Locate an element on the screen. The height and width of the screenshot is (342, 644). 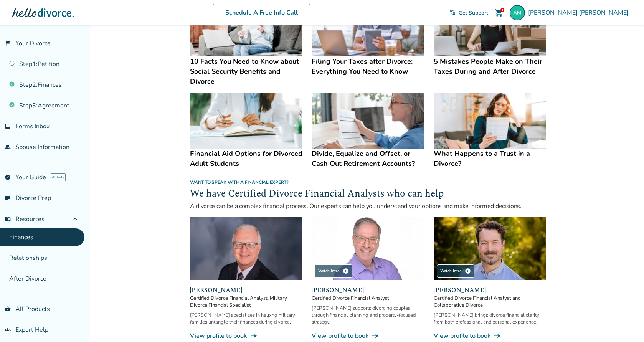
span: explore is located at coordinates (8, 177).